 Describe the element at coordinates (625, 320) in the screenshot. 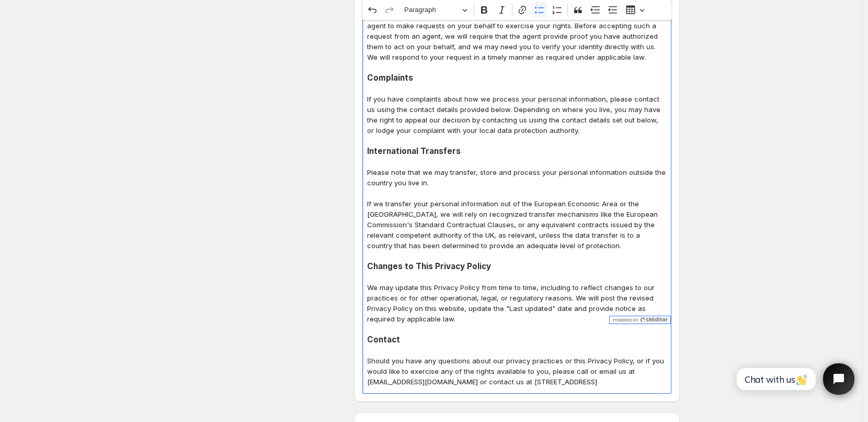

I see `span: Powered by` at that location.